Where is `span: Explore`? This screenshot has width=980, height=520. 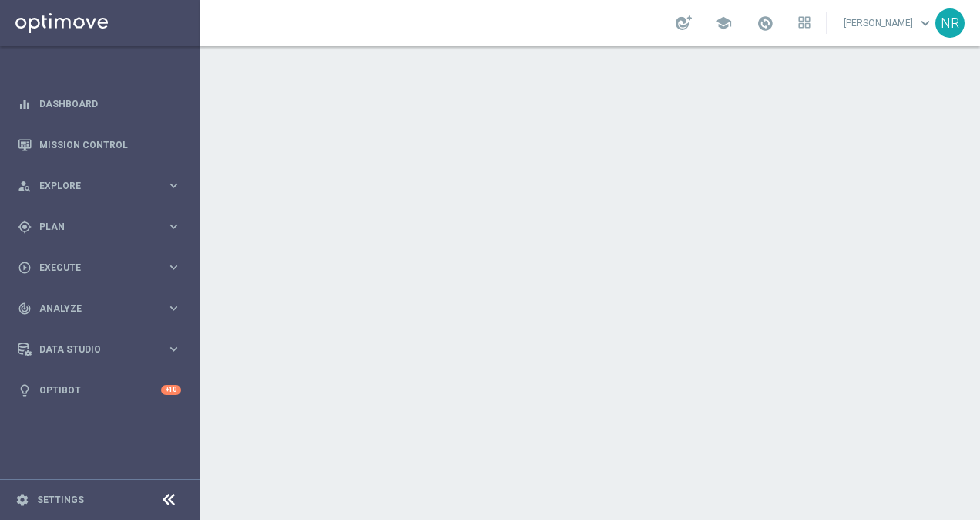
span: Explore is located at coordinates (103, 186).